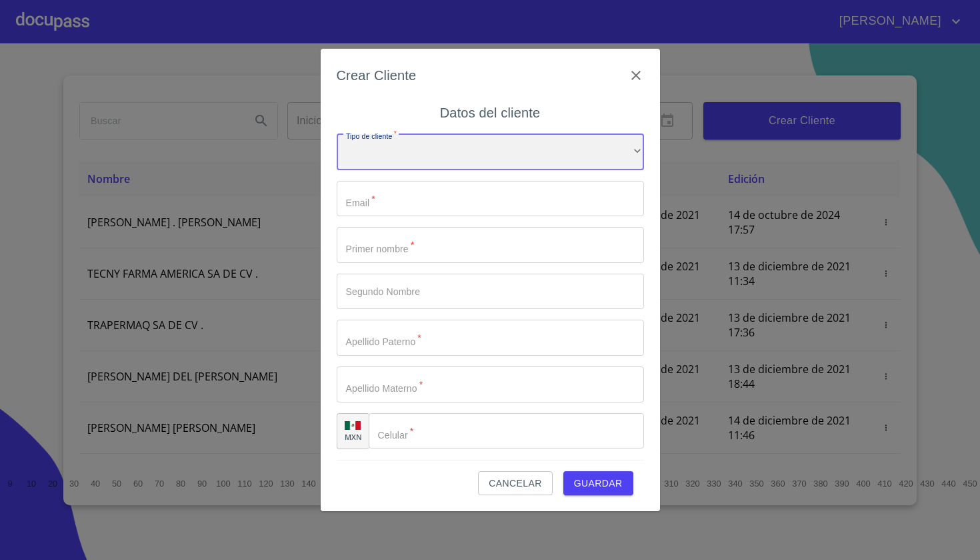 This screenshot has width=980, height=560. I want to click on img: R93DlvwvvjP9fbrDwZeCRYBHk45OWMq+AAOlFVsxT89f82nwPLnD58IP7+ANJEaWYhP0Tx8kkA0WlQMPQsAAgwAOmBj20AXj6..., so click(352, 426).